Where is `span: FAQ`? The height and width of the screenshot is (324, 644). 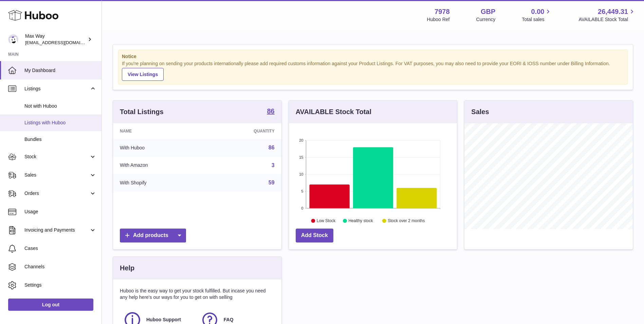 span: FAQ is located at coordinates (228, 320).